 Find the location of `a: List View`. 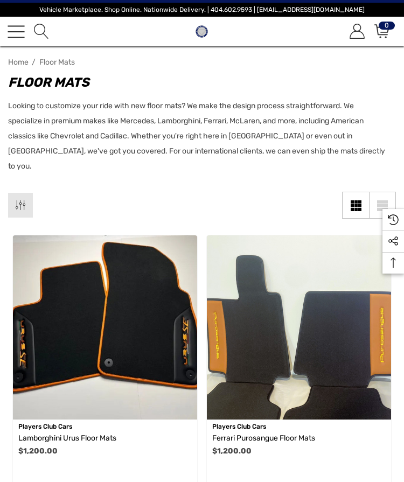

a: List View is located at coordinates (383, 205).